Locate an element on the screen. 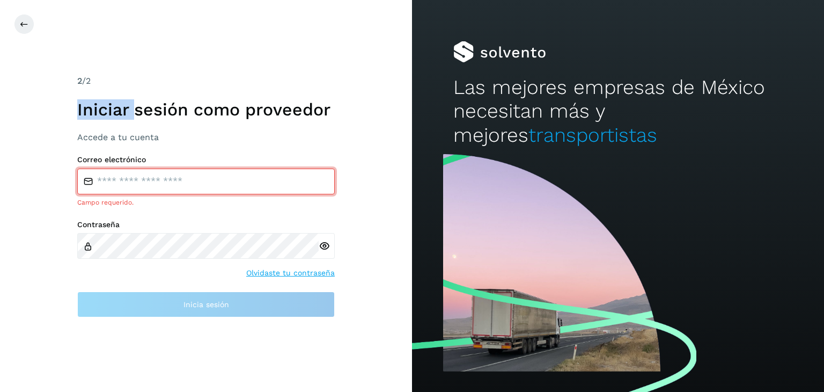 This screenshot has width=824, height=392. h3: Accede a tu cuenta is located at coordinates (206, 137).